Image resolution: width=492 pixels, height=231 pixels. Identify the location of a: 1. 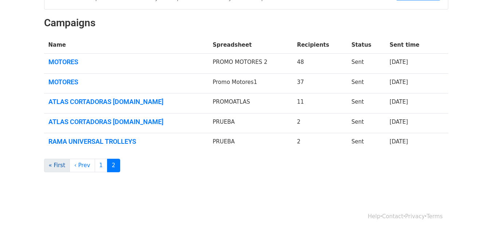
(101, 165).